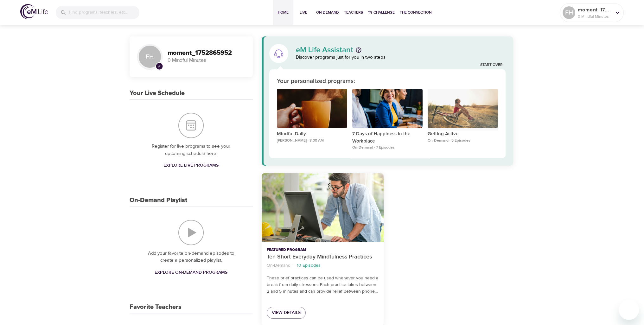 The width and height of the screenshot is (644, 325). Describe the element at coordinates (191, 125) in the screenshot. I see `img: Your Live Schedule` at that location.